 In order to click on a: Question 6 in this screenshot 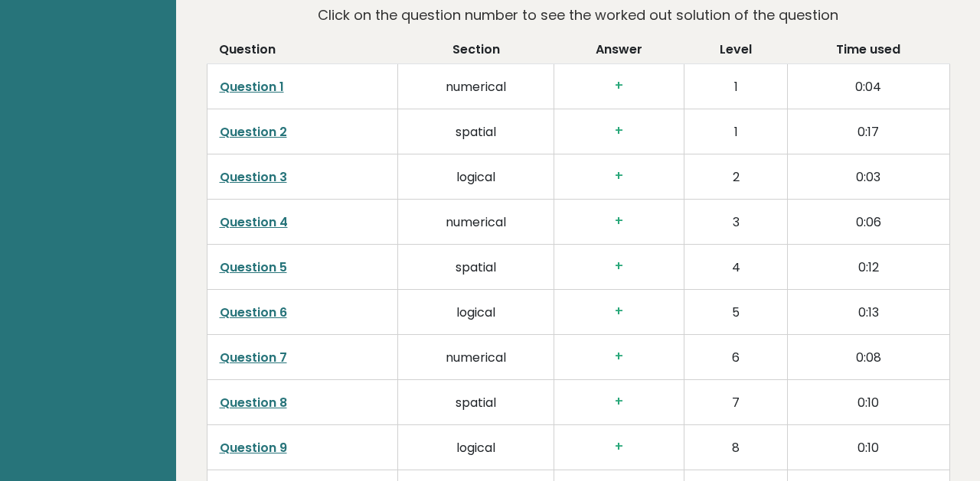, I will do `click(253, 312)`.